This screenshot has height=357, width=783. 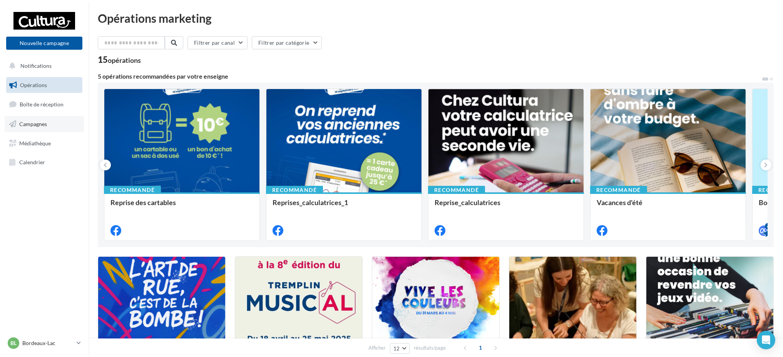 What do you see at coordinates (400, 348) in the screenshot?
I see `button: 12` at bounding box center [400, 348].